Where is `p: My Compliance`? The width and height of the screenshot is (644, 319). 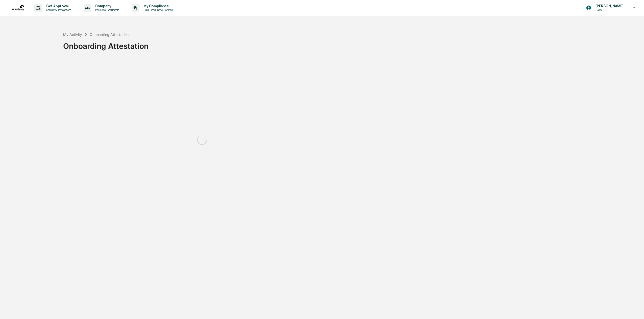
p: My Compliance is located at coordinates (157, 6).